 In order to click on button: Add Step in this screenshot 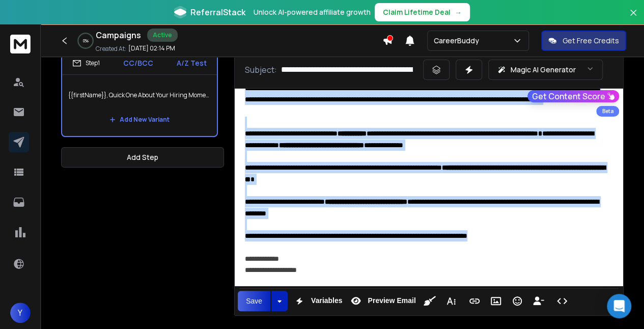, I will do `click(142, 158)`.